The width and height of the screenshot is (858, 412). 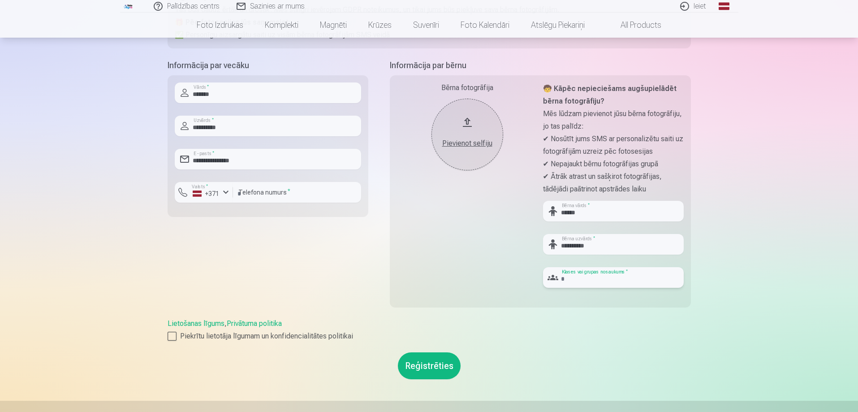 I want to click on label: Valsts, so click(x=200, y=186).